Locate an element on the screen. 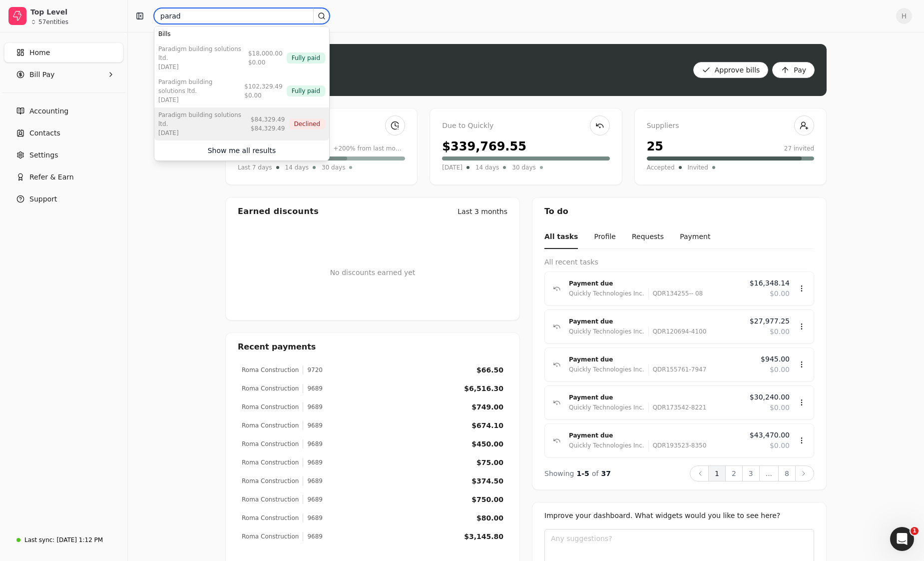 This screenshot has height=561, width=924. div: +200% from last month is located at coordinates (369, 148).